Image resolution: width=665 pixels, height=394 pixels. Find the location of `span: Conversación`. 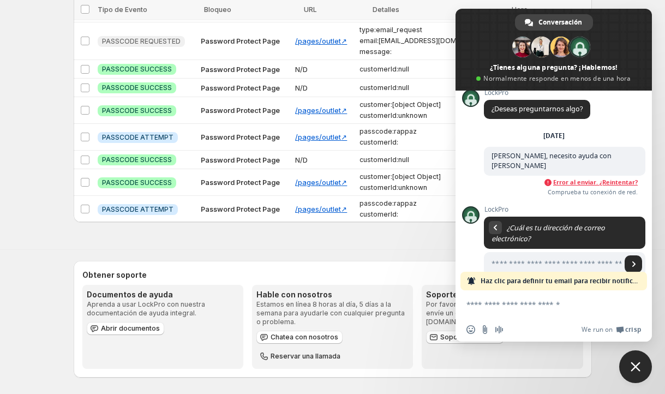

span: Conversación is located at coordinates (560, 22).